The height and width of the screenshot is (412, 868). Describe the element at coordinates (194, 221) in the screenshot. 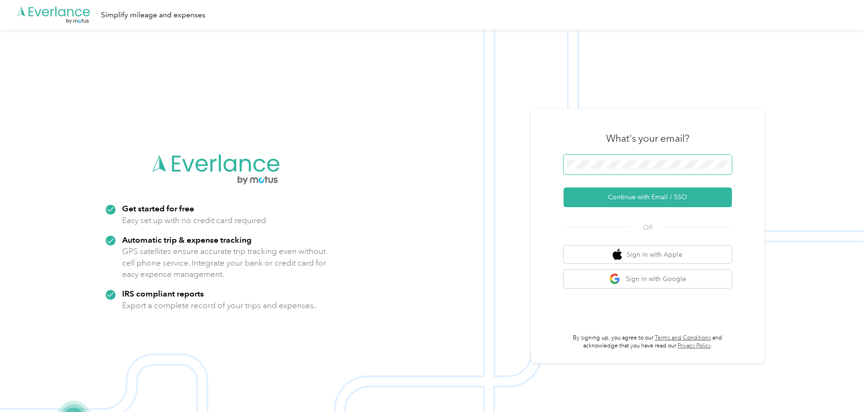

I see `p: Easy set up with no credit card required` at that location.